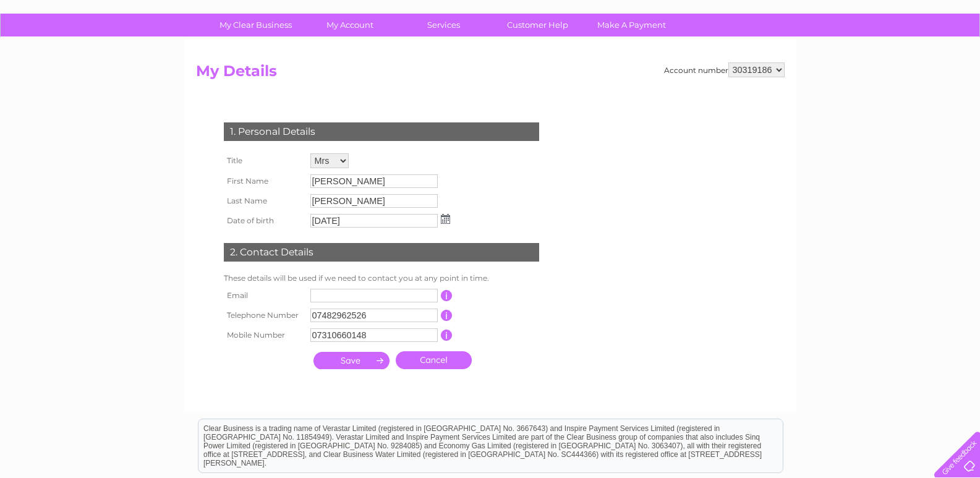  Describe the element at coordinates (264, 335) in the screenshot. I see `th: Mobile Number` at that location.